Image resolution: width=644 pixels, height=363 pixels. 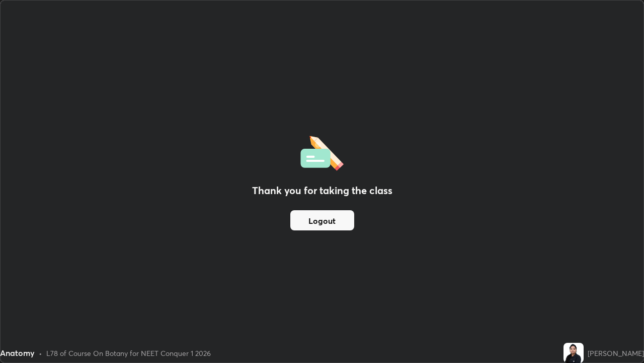 I want to click on img: f7eccc8ec5de4befb7241ed3494b9f8e.jpg, so click(x=574, y=353).